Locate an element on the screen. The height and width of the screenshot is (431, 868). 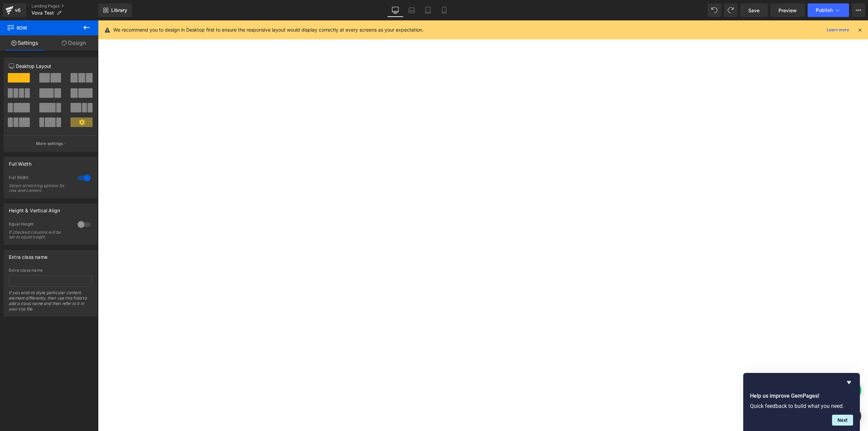
button: More settings is located at coordinates (50, 143).